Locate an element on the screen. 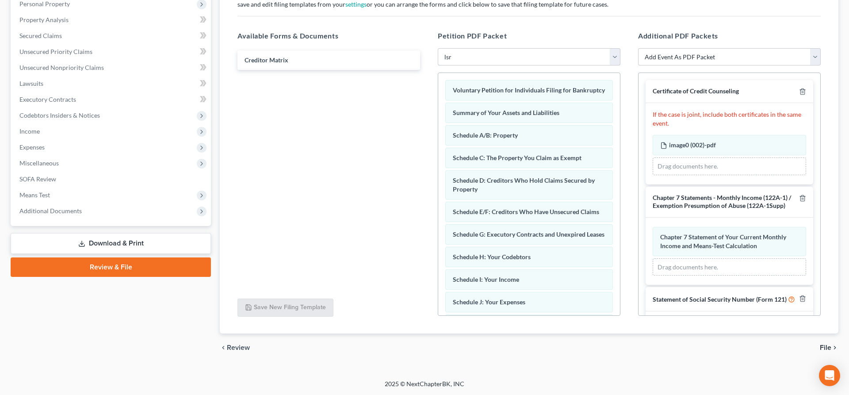 The width and height of the screenshot is (849, 395). span: Voluntary Petition for Individuals Filing for Bankruptcy is located at coordinates (529, 90).